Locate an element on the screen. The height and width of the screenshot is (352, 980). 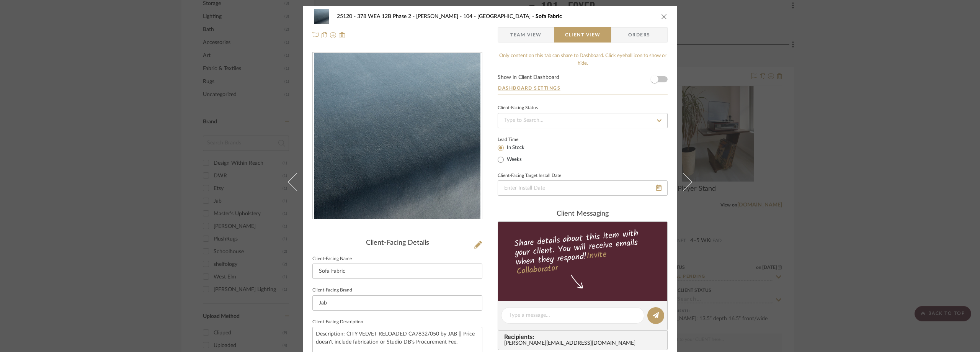
button: Dashboard Settings is located at coordinates (529, 88).